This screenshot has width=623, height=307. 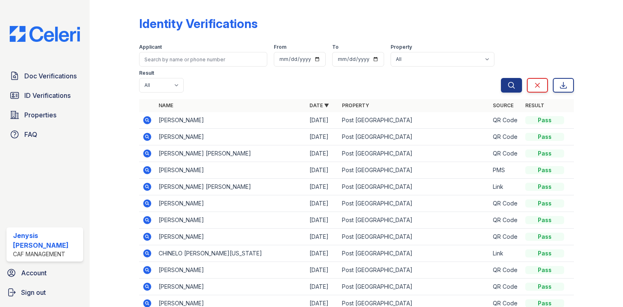 What do you see at coordinates (203, 59) in the screenshot?
I see `input: Search by name or phone number` at bounding box center [203, 59].